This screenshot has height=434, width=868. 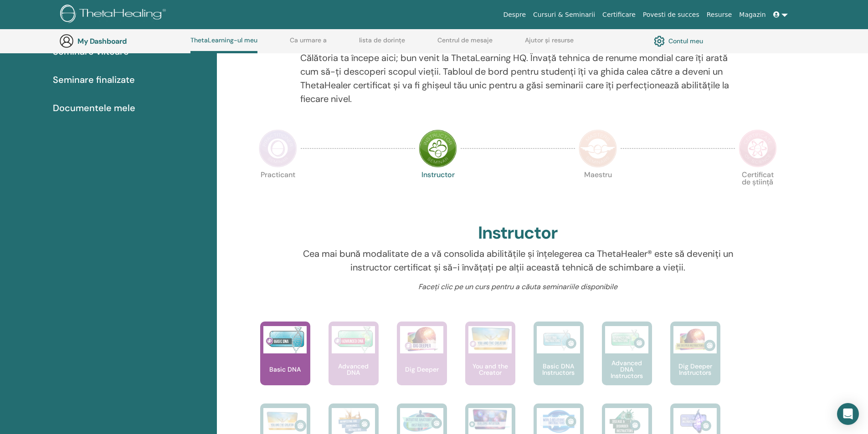 What do you see at coordinates (758, 190) in the screenshot?
I see `p: Certificat de știință` at bounding box center [758, 190].